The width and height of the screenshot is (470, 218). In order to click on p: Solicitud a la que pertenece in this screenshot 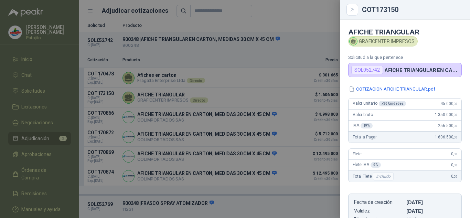, I will do `click(405, 57)`.